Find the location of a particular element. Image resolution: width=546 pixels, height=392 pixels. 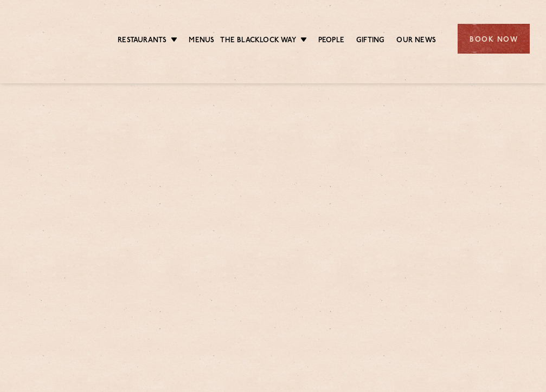

a: Restaurants is located at coordinates (142, 41).